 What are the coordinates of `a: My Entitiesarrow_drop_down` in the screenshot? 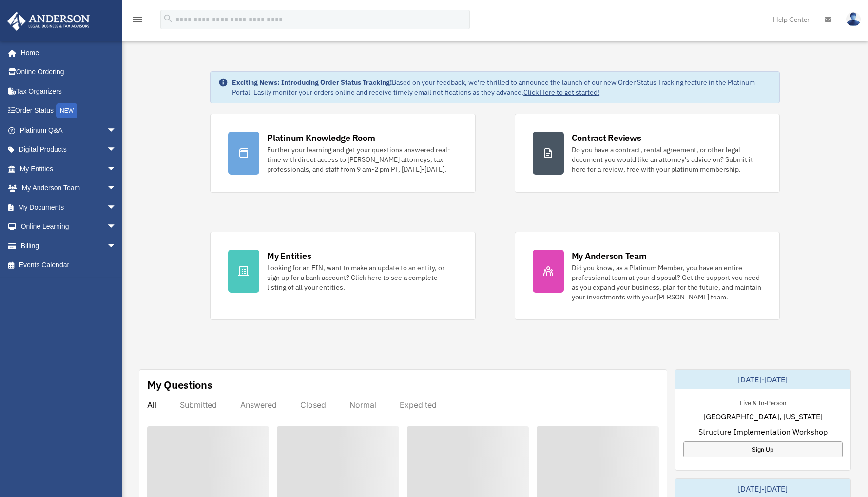 It's located at (69, 168).